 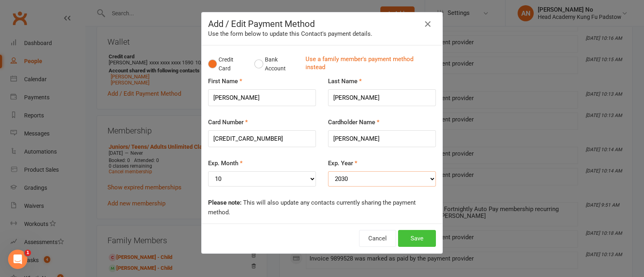 I want to click on input: XXXX-XXXX-XXXX-XXXX, so click(x=262, y=139).